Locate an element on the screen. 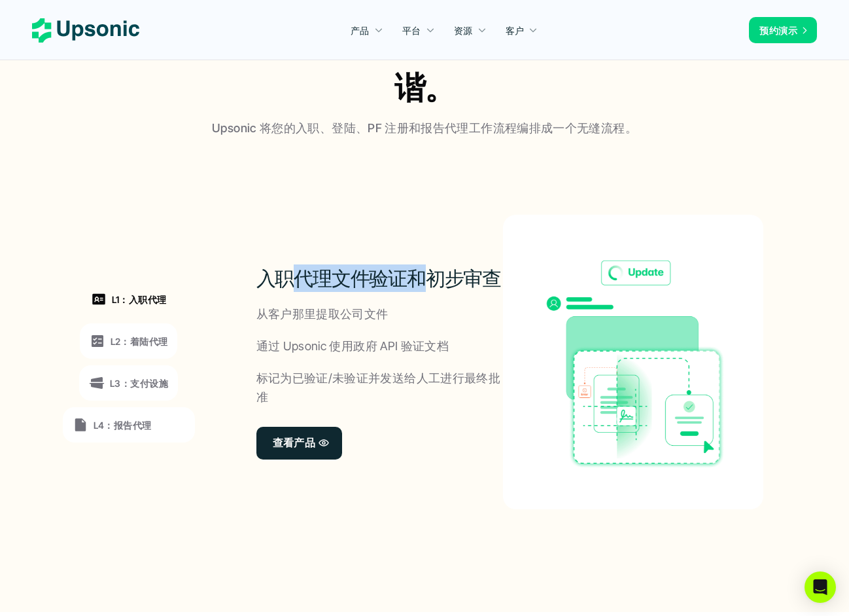 The height and width of the screenshot is (616, 849). p: 平台 is located at coordinates (412, 30).